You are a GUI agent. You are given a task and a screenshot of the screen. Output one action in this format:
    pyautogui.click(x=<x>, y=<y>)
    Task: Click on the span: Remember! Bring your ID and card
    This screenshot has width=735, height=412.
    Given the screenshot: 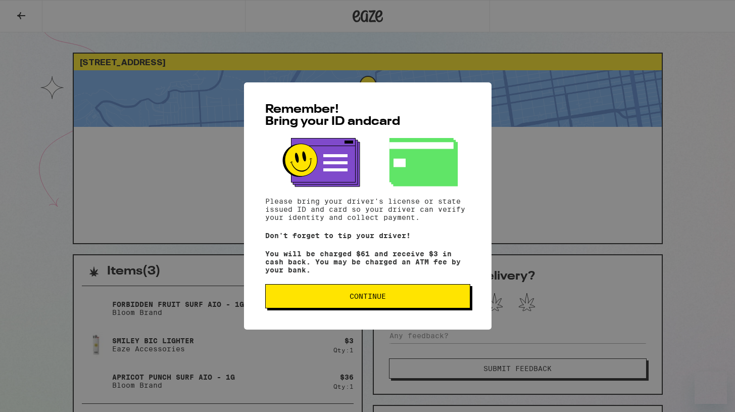 What is the action you would take?
    pyautogui.click(x=333, y=116)
    